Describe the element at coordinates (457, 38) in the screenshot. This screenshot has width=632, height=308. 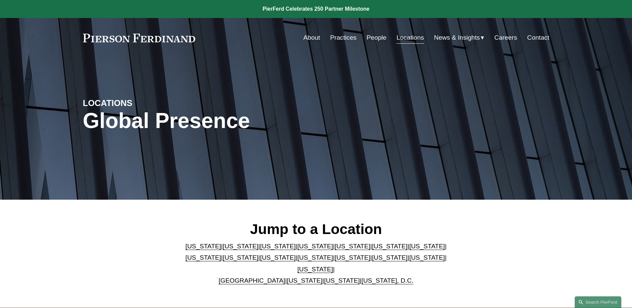
I see `span: News & Insights` at that location.